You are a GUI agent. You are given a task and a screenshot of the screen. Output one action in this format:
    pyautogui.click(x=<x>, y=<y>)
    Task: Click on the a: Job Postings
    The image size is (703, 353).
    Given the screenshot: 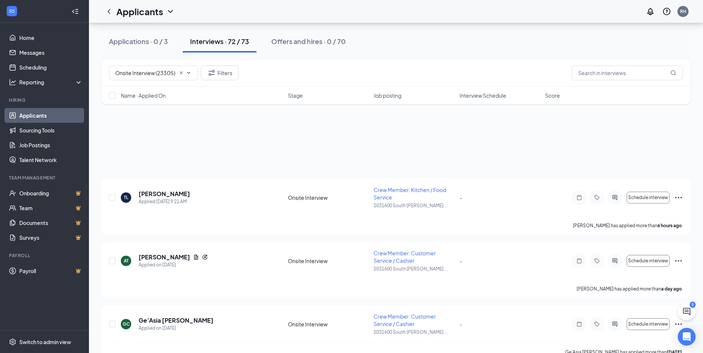 What is the action you would take?
    pyautogui.click(x=51, y=145)
    